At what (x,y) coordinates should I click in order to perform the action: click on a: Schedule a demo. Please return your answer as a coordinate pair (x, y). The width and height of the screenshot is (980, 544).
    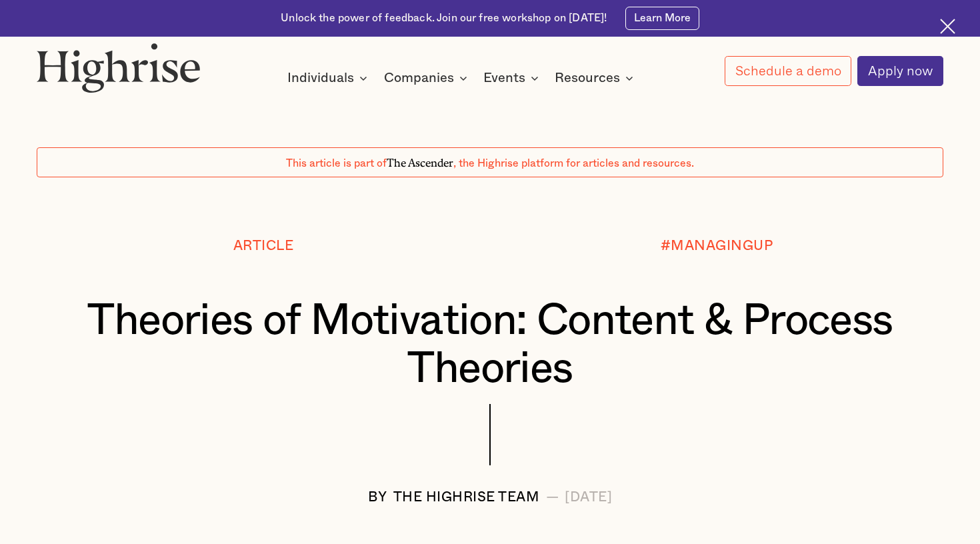
    Looking at the image, I should click on (788, 71).